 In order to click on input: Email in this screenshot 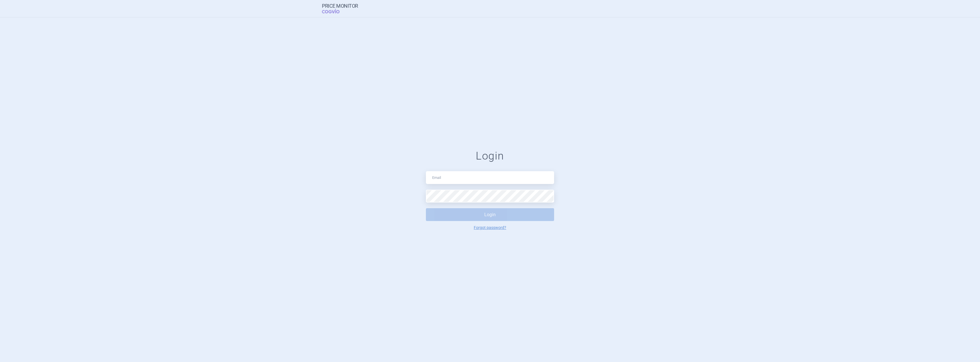, I will do `click(490, 178)`.